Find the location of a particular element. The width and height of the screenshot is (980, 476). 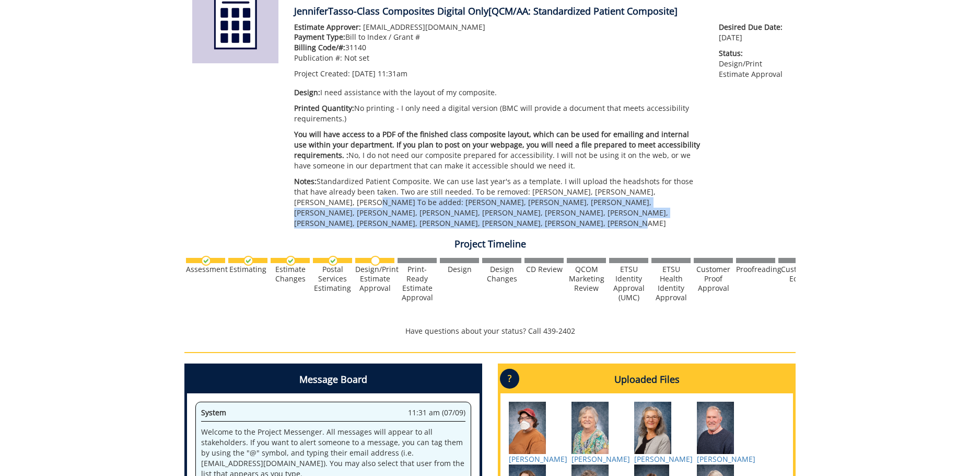

span: Design: is located at coordinates (307, 92).